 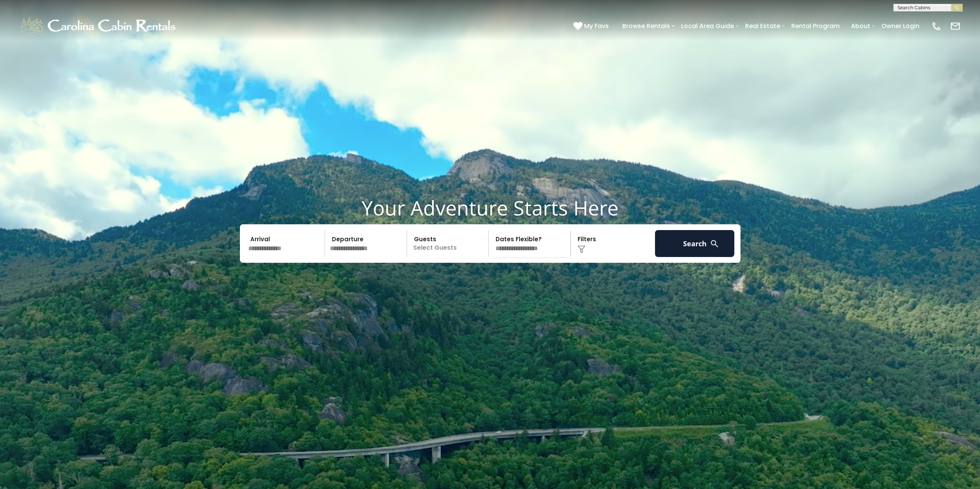 I want to click on a: Real Estate, so click(x=762, y=26).